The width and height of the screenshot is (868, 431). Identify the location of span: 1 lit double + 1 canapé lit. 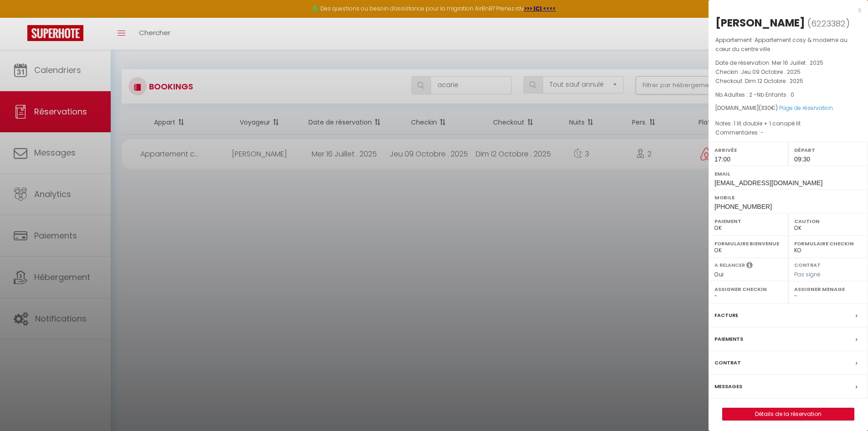
(767, 123).